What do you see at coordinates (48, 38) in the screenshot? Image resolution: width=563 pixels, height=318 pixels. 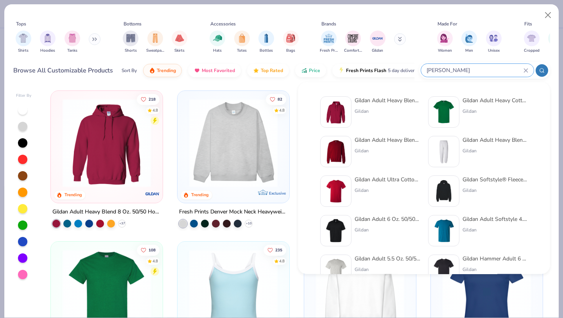 I see `img: Hoodies Image` at bounding box center [48, 38].